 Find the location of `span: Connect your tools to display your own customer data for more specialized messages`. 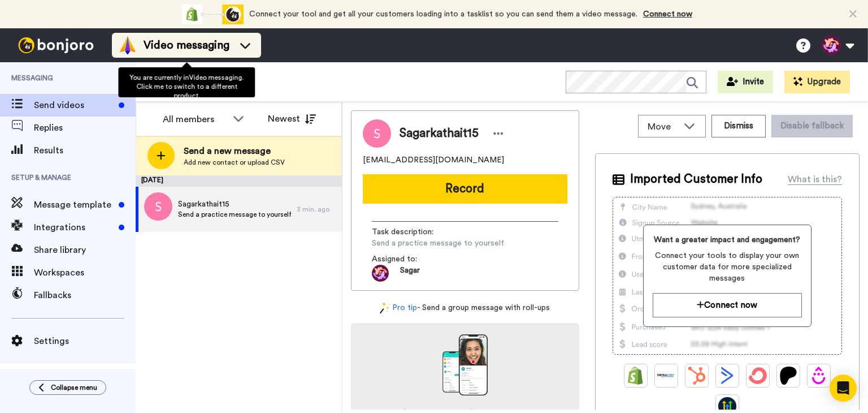

span: Connect your tools to display your own customer data for more specialized messages is located at coordinates (728, 267).